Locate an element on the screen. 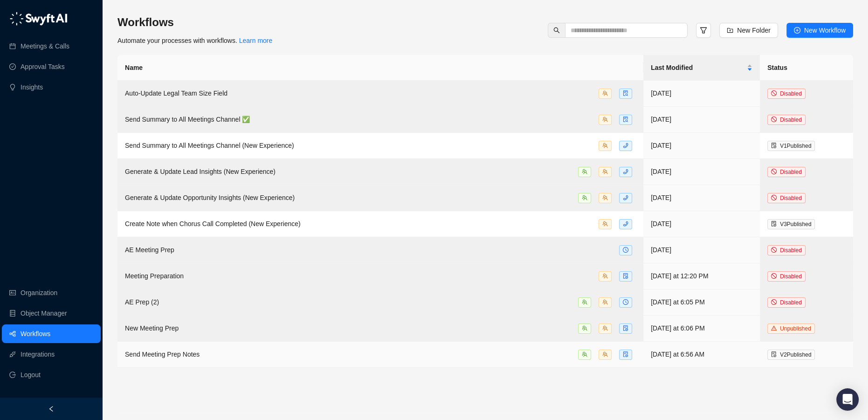 Image resolution: width=868 pixels, height=420 pixels. span: Send Summary to All Meetings Channel (New Experience) is located at coordinates (209, 146).